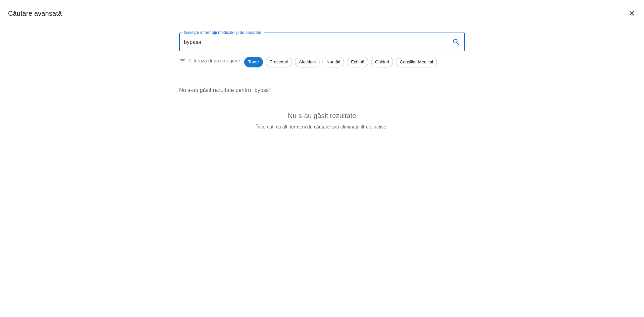  Describe the element at coordinates (279, 62) in the screenshot. I see `span: Proceduri` at that location.